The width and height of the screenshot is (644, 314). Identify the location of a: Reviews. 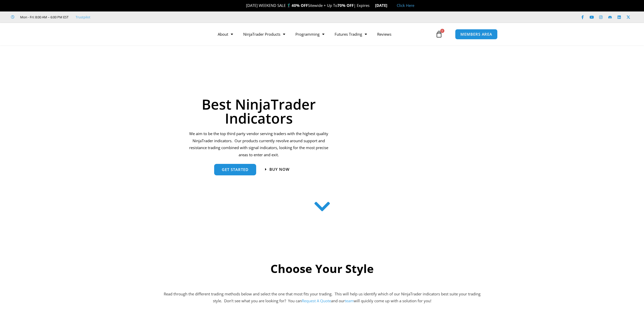
(384, 34).